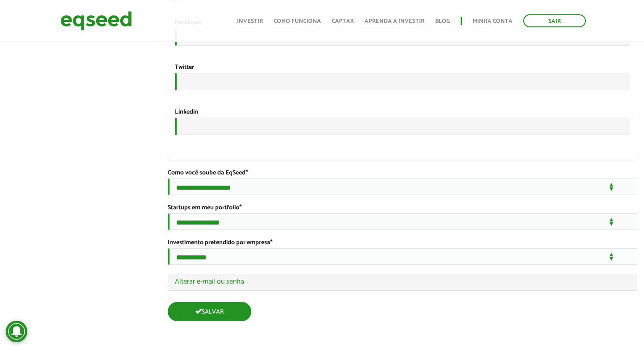 The width and height of the screenshot is (644, 348). What do you see at coordinates (187, 112) in the screenshot?
I see `label: Linkedin` at bounding box center [187, 112].